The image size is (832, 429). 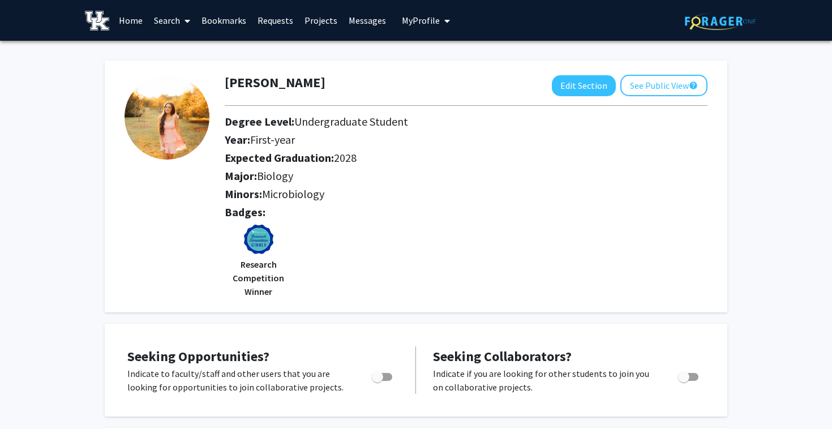 What do you see at coordinates (466, 176) in the screenshot?
I see `h2: Major:` at bounding box center [466, 176].